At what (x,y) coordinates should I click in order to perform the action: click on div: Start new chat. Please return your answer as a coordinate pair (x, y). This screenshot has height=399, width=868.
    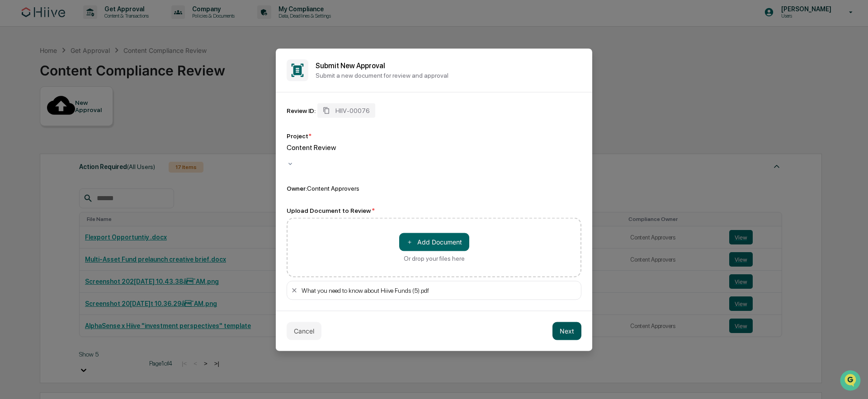
    Looking at the image, I should click on (90, 74).